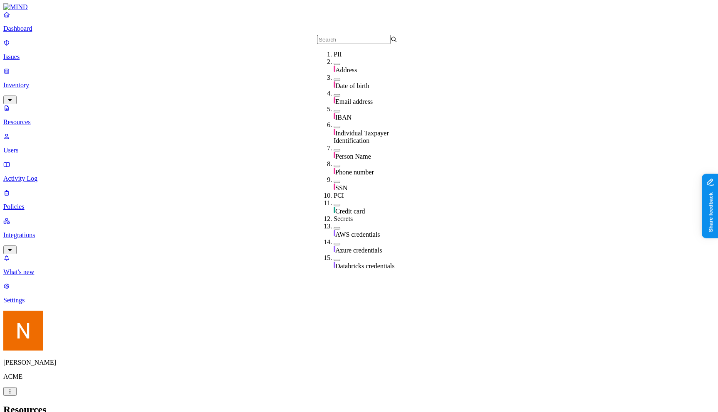 This screenshot has width=718, height=412. I want to click on p: Users, so click(359, 150).